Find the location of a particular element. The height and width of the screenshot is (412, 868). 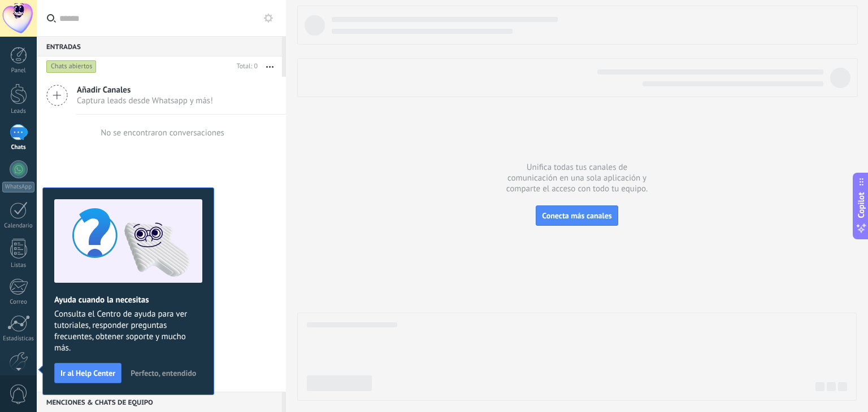

div: Chats is located at coordinates (19, 147).